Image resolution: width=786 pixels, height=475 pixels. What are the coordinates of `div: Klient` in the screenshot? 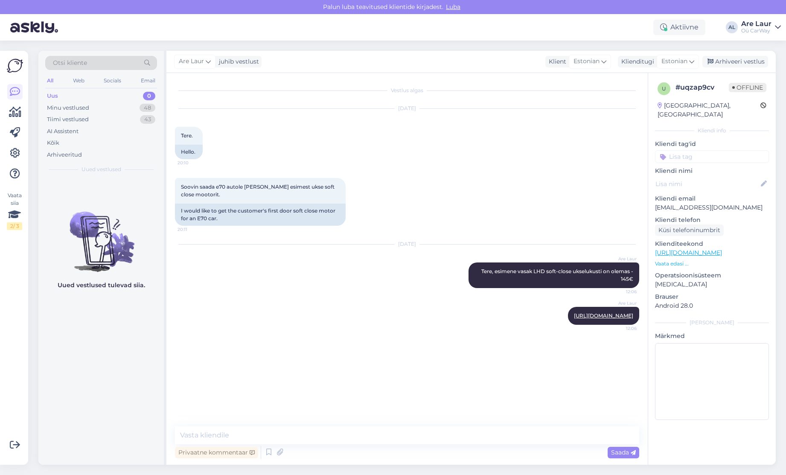 It's located at (555, 61).